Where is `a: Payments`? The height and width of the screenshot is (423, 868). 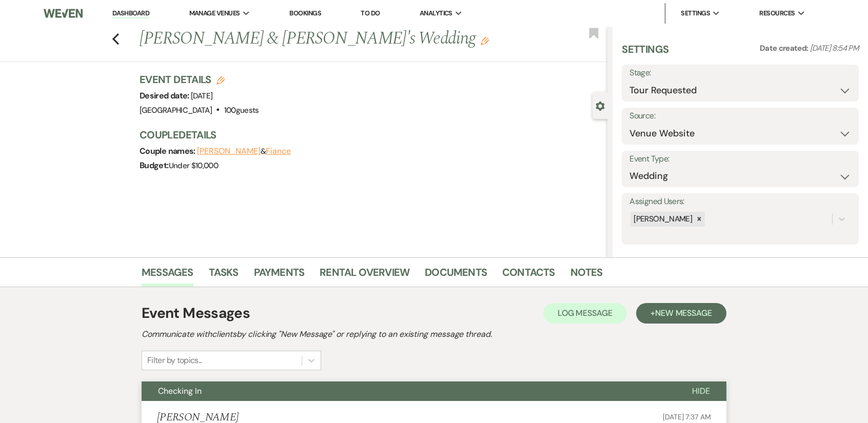 a: Payments is located at coordinates (279, 276).